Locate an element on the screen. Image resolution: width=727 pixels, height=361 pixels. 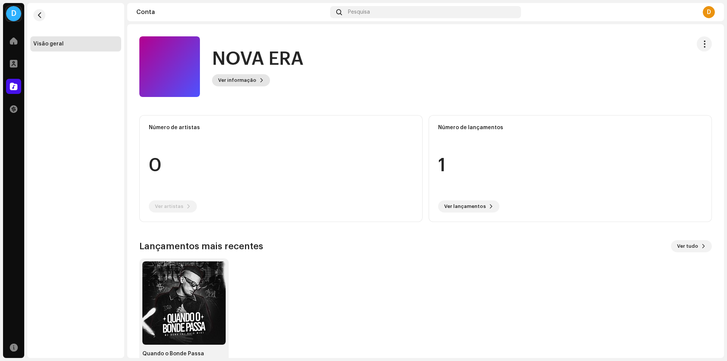
font: Ver informação is located at coordinates (237, 80).